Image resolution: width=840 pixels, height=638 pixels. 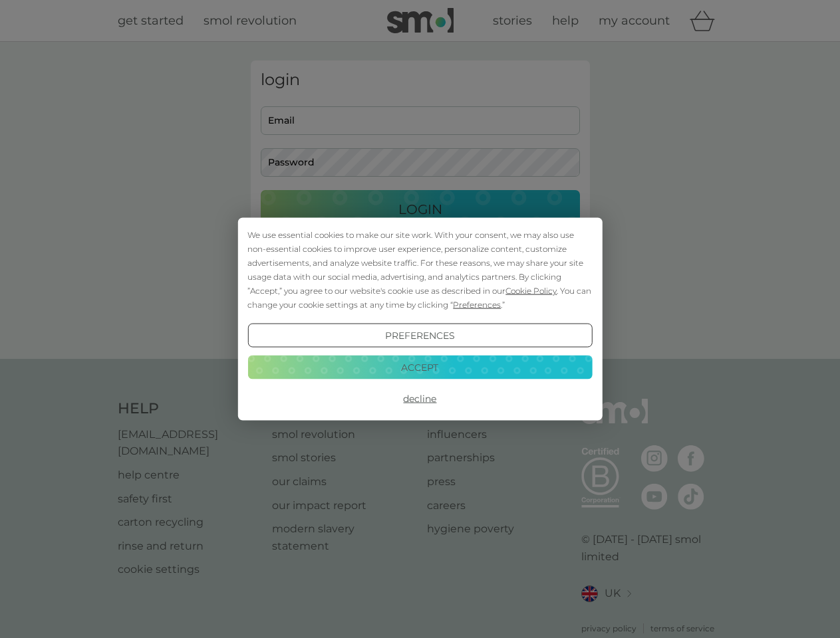 What do you see at coordinates (420, 399) in the screenshot?
I see `button: Decline` at bounding box center [420, 399].